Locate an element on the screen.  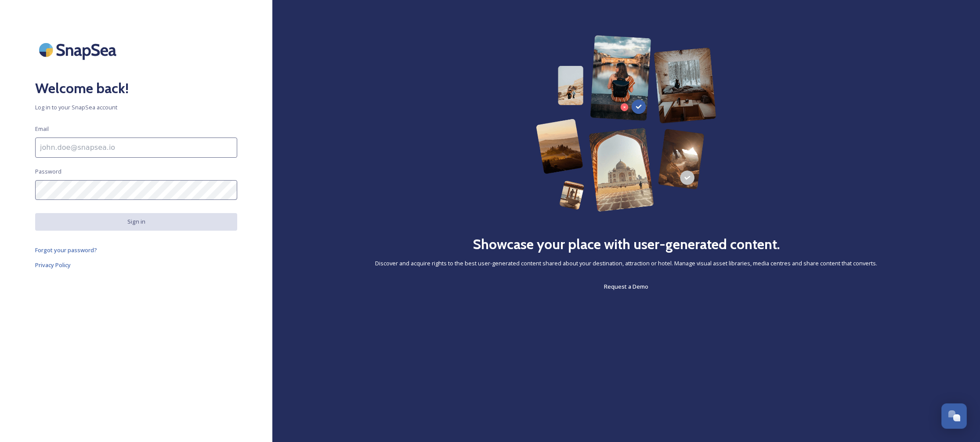
h2: Welcome back! is located at coordinates (136, 89).